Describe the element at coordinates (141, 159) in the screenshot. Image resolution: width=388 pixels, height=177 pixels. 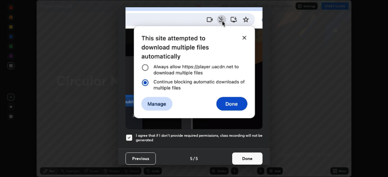
I see `button: Previous` at that location.